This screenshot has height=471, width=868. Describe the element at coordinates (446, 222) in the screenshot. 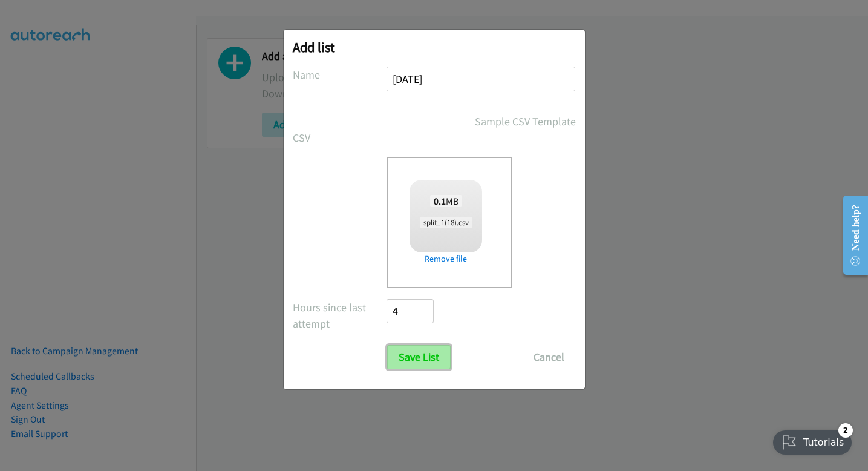

I see `span: split_1(18).csv` at that location.